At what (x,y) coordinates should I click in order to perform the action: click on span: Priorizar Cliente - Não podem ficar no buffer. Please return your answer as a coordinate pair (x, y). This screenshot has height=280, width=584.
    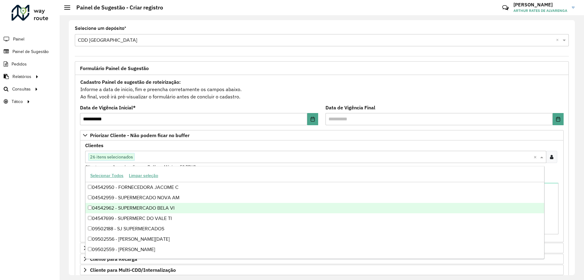
    Looking at the image, I should click on (140, 135).